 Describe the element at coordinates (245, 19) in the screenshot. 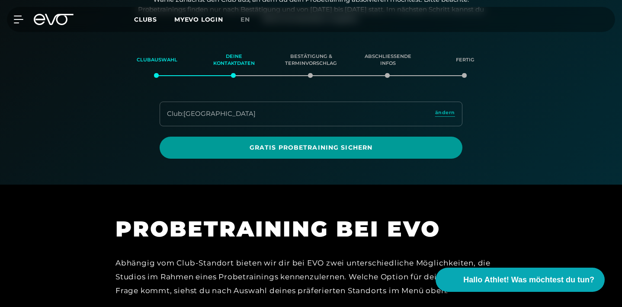

I see `span: en` at that location.